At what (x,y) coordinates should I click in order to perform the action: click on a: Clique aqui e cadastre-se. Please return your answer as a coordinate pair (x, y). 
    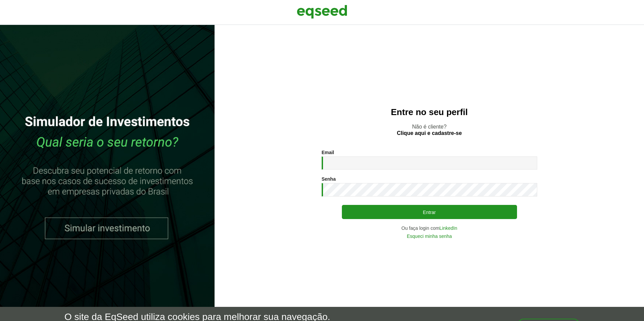
    Looking at the image, I should click on (429, 133).